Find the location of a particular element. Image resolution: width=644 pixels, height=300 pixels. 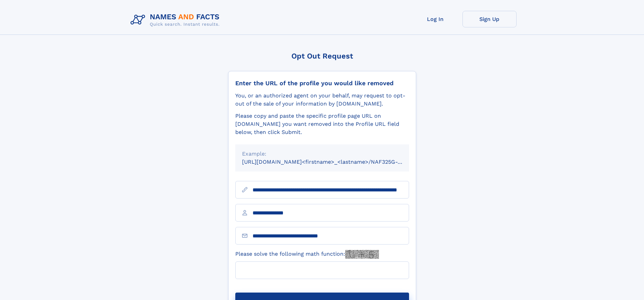

div: You, or an authorized agent on your behalf, may request to opt-out of the sale of your informatio... is located at coordinates (322, 100).